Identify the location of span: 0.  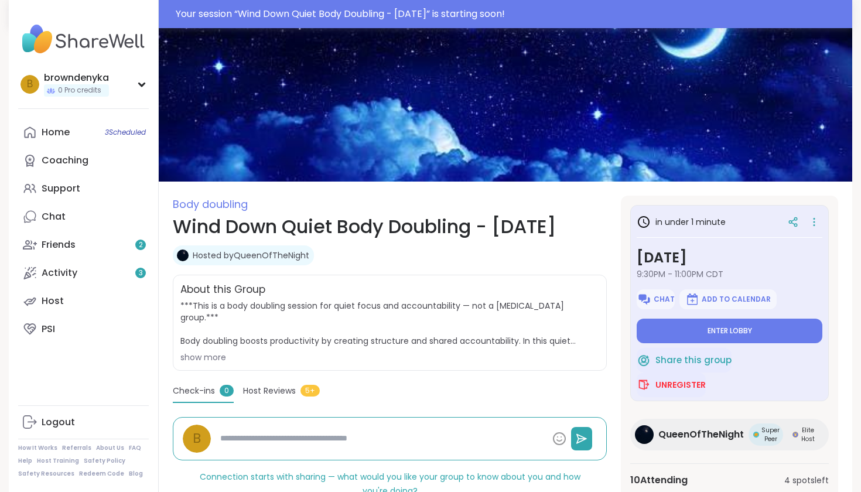
(227, 391).